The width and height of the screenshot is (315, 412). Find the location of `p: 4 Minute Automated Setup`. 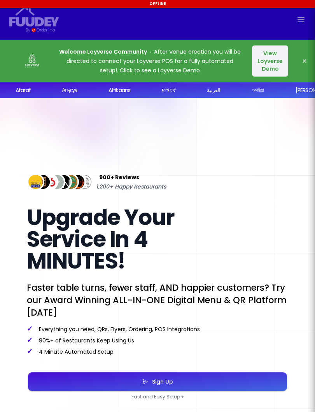

p: 4 Minute Automated Setup is located at coordinates (158, 352).